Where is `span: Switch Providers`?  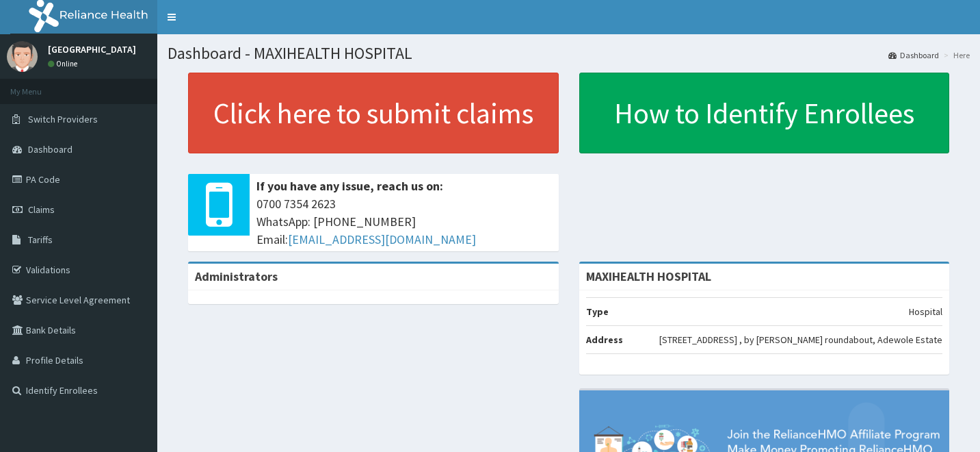 span: Switch Providers is located at coordinates (63, 119).